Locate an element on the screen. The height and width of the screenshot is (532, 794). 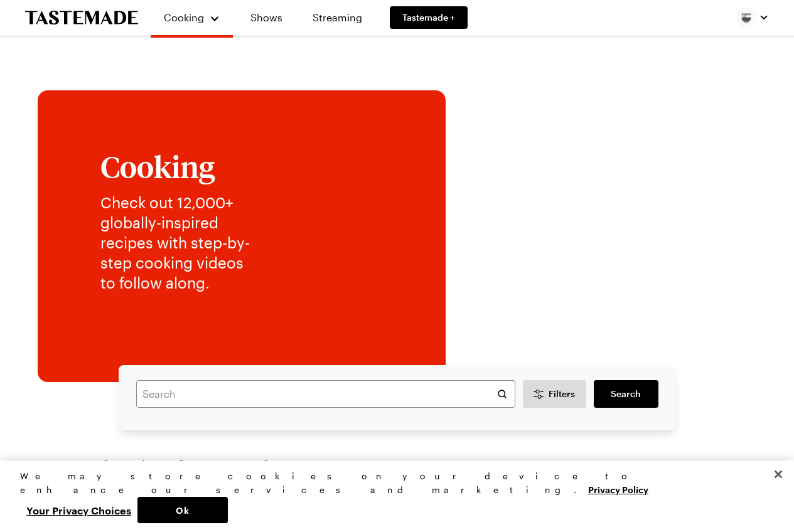
a: Tastemade + is located at coordinates (429, 17).